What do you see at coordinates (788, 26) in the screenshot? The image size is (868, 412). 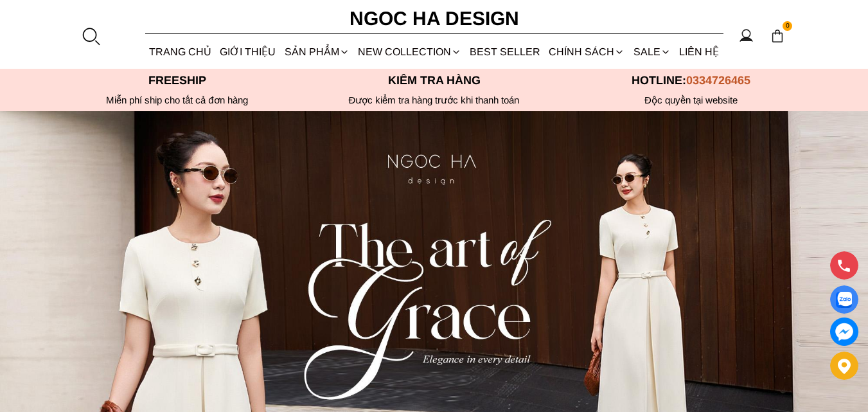 I see `span: 0` at bounding box center [788, 26].